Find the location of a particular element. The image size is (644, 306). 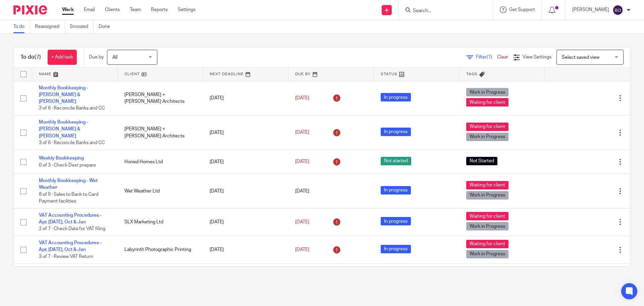

a: Work is located at coordinates (68, 10).